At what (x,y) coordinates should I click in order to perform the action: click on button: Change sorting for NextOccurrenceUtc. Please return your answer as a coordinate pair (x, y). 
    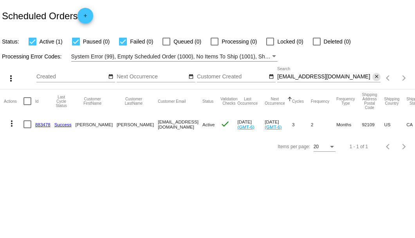
    Looking at the image, I should click on (275, 101).